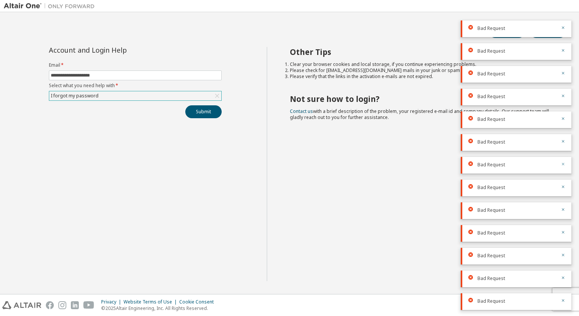 The height and width of the screenshot is (316, 579). I want to click on a: Contact us, so click(301, 111).